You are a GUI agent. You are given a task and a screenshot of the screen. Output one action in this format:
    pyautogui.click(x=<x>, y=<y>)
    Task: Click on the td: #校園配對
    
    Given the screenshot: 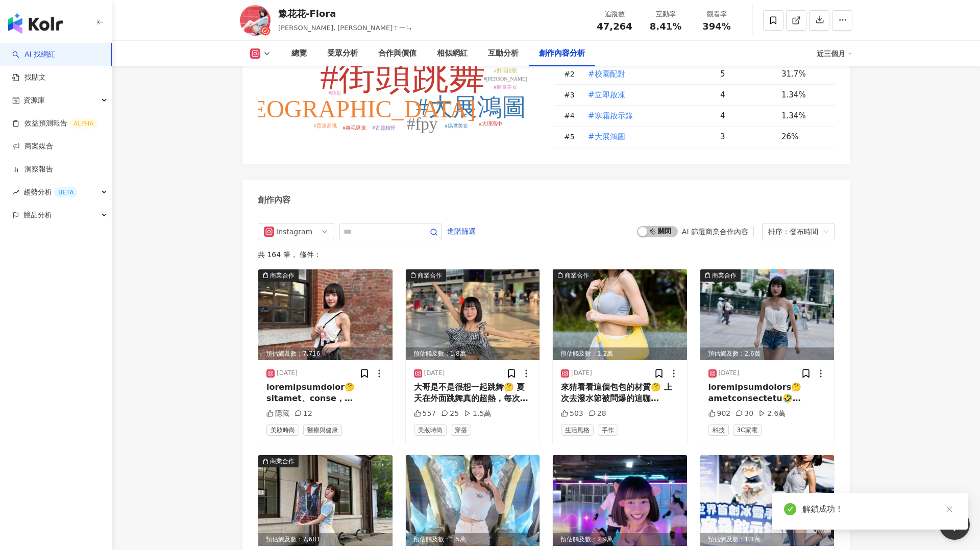 What is the action you would take?
    pyautogui.click(x=645, y=74)
    